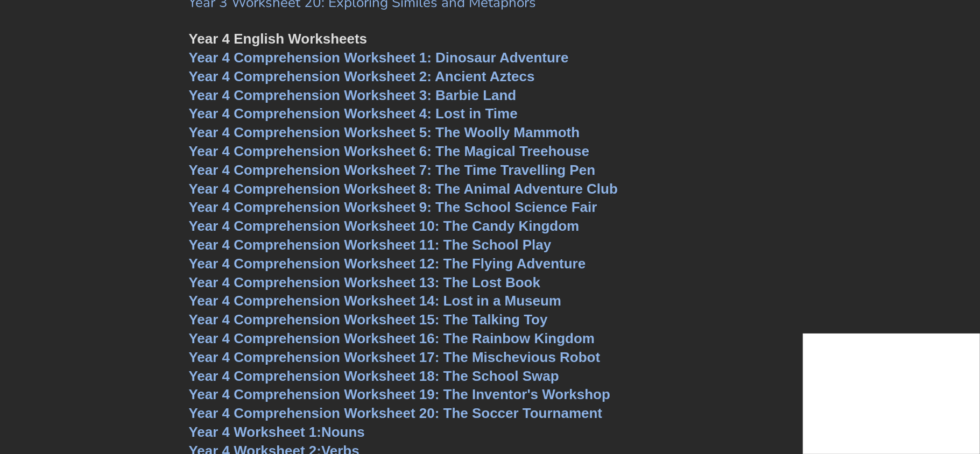 The image size is (980, 454). I want to click on span: Year 4 Comprehension Worksheet 20: The Soccer Tournament, so click(396, 413).